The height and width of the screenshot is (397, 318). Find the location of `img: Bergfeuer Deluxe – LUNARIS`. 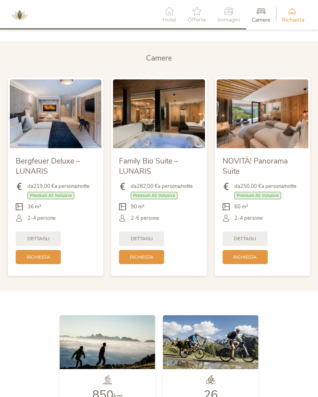

img: Bergfeuer Deluxe – LUNARIS is located at coordinates (55, 114).